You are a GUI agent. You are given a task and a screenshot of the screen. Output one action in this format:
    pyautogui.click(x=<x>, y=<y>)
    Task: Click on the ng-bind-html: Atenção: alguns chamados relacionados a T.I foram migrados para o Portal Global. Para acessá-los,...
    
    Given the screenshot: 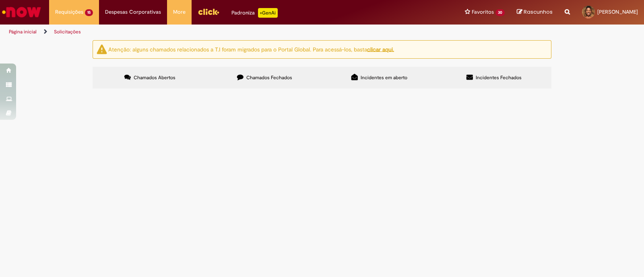 What is the action you would take?
    pyautogui.click(x=251, y=49)
    